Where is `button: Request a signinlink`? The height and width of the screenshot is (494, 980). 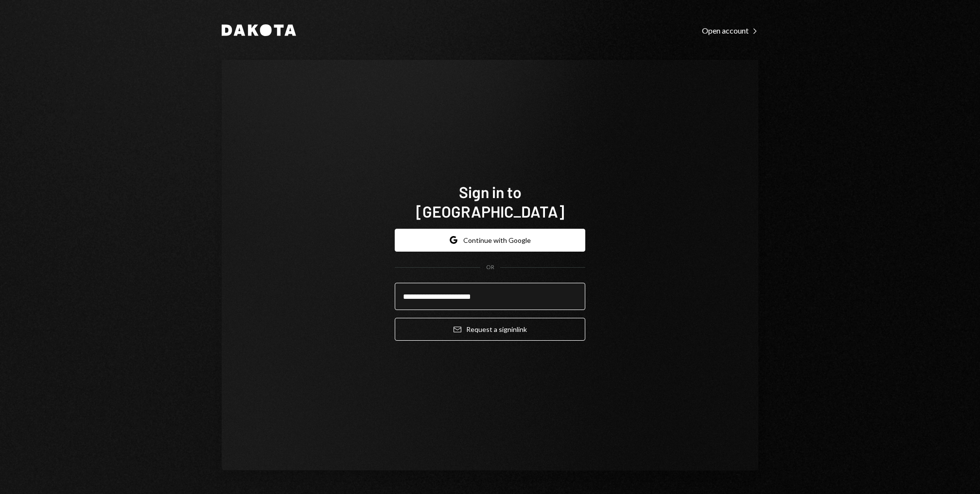 button: Request a signinlink is located at coordinates (490, 329).